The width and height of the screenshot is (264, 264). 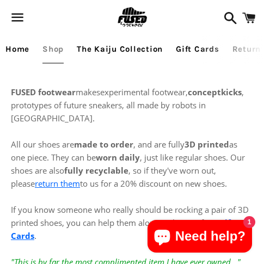 I want to click on a: return them, so click(x=57, y=183).